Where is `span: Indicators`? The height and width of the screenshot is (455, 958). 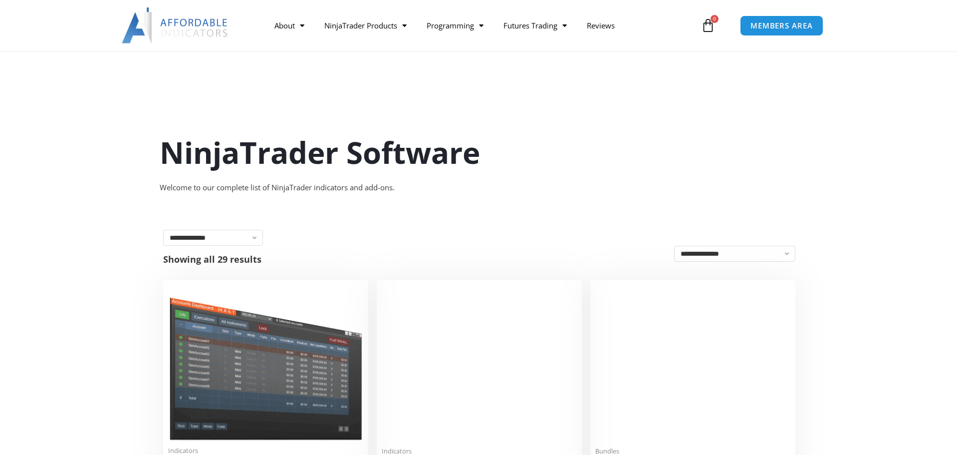 span: Indicators is located at coordinates (266, 450).